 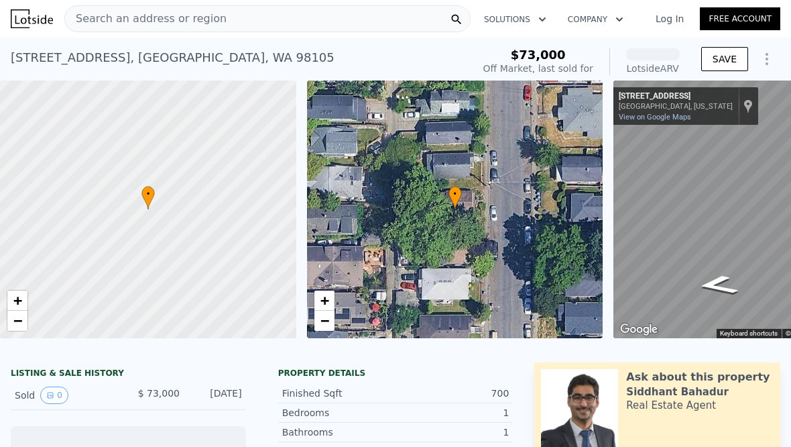 What do you see at coordinates (655, 117) in the screenshot?
I see `a: View on Google Maps` at bounding box center [655, 117].